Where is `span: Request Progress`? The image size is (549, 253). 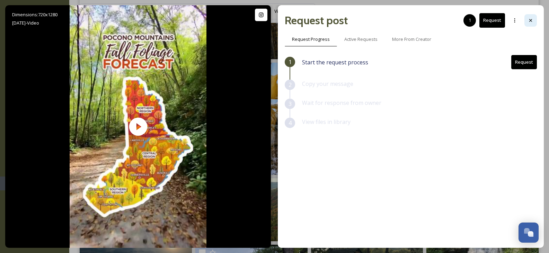 span: Request Progress is located at coordinates (311, 39).